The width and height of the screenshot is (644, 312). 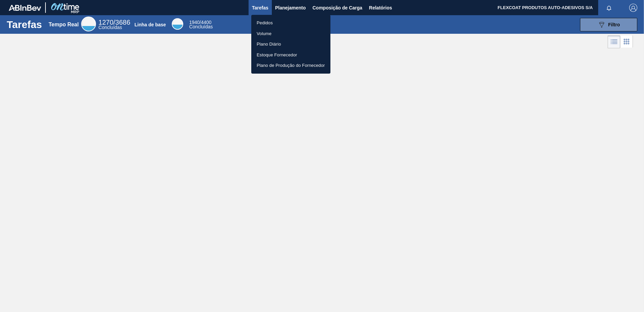 What do you see at coordinates (290, 44) in the screenshot?
I see `a: Plano Diário` at bounding box center [290, 44].